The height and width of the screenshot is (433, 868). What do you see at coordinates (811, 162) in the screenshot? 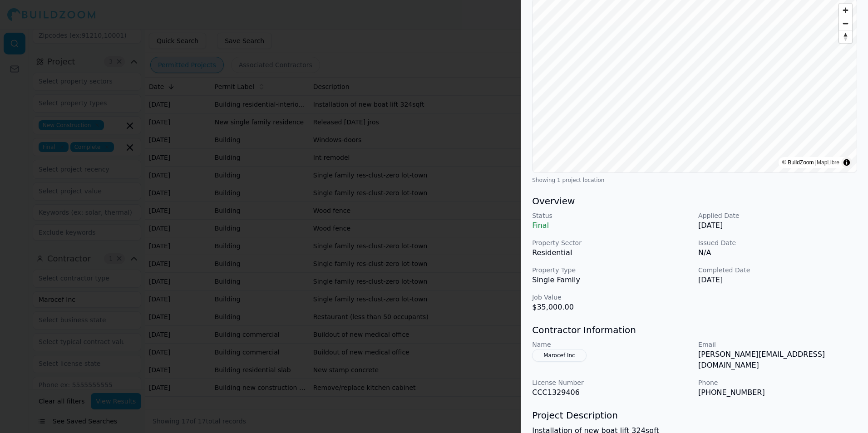
I see `div: © BuildZoom |` at bounding box center [811, 162].